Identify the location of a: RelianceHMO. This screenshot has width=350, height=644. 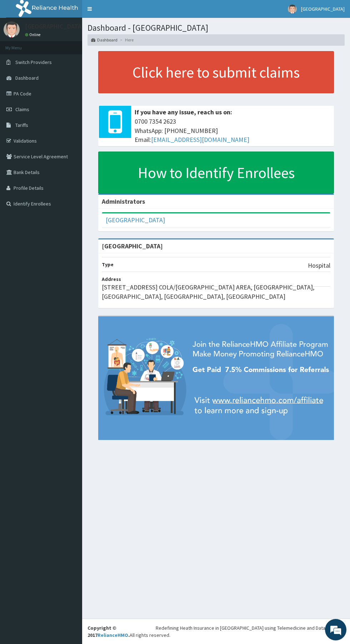
(113, 635).